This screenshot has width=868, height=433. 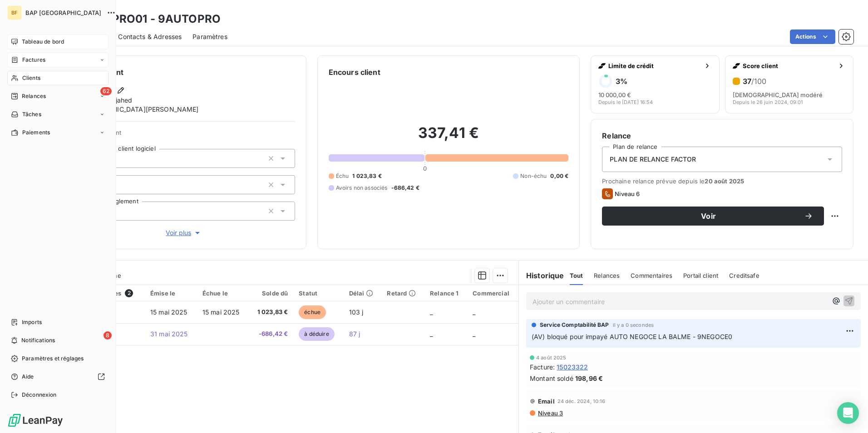 What do you see at coordinates (363, 294) in the screenshot?
I see `div: Délai` at bounding box center [363, 294].